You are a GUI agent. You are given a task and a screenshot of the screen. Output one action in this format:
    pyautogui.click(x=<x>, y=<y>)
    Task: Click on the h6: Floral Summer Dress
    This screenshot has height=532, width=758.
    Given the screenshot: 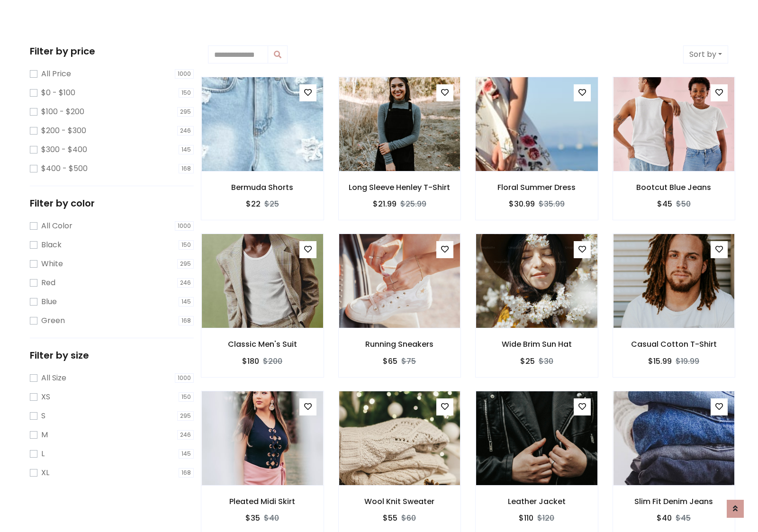 What is the action you would take?
    pyautogui.click(x=537, y=187)
    